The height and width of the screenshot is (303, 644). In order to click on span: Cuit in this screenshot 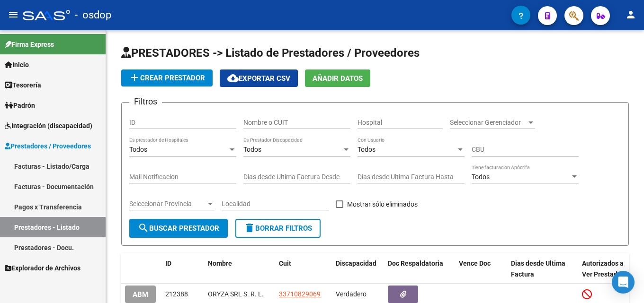, I will do `click(285, 264)`.